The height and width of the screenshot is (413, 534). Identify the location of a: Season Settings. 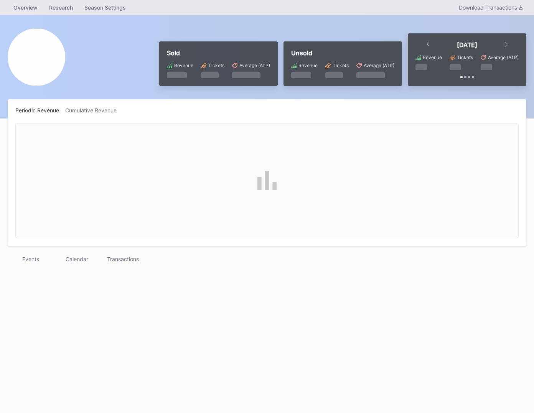
(105, 7).